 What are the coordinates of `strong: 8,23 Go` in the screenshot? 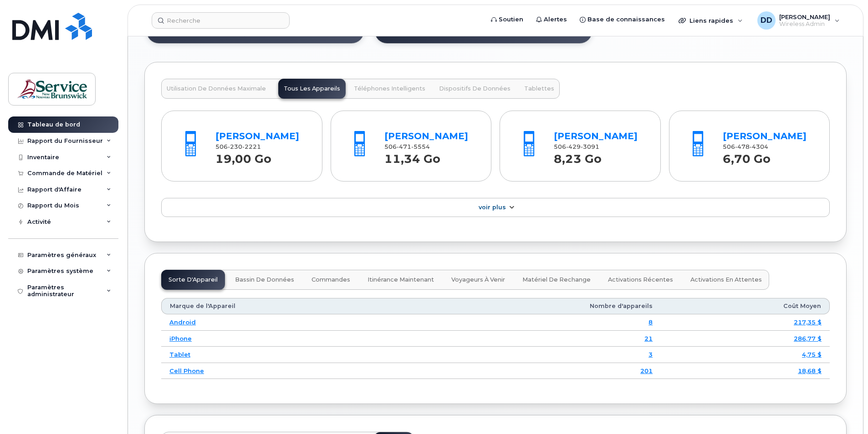 It's located at (577, 156).